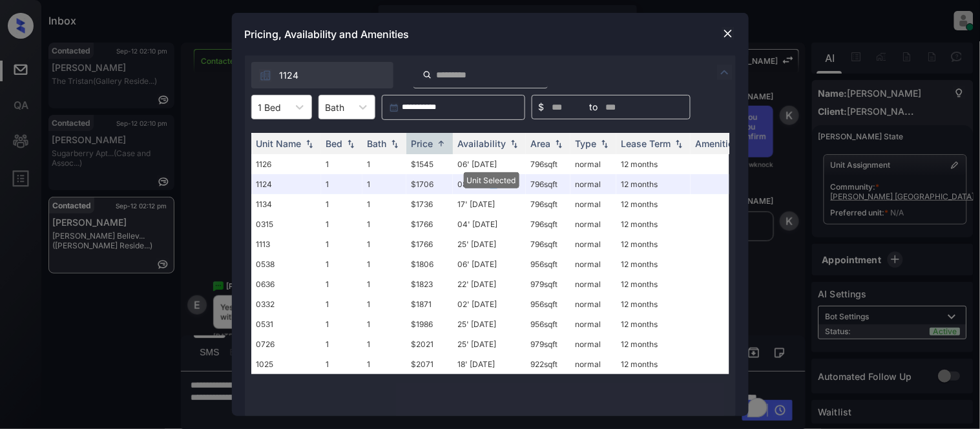 This screenshot has height=429, width=980. I want to click on span: 1124, so click(290, 75).